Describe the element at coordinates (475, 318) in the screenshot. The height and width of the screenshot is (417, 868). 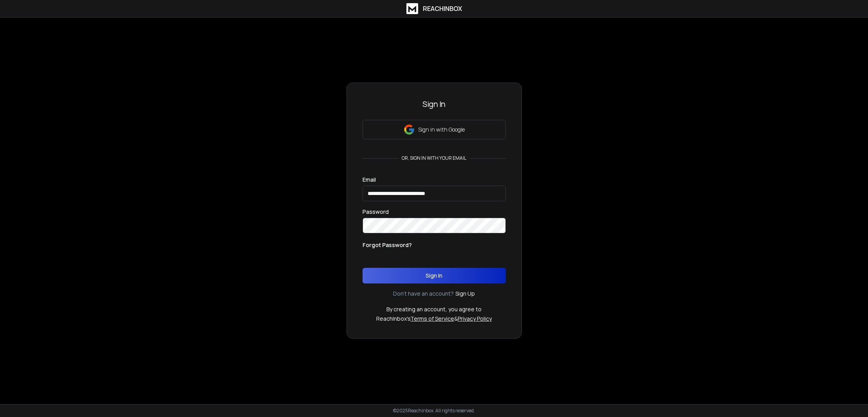
I see `a: Privacy Policy` at that location.